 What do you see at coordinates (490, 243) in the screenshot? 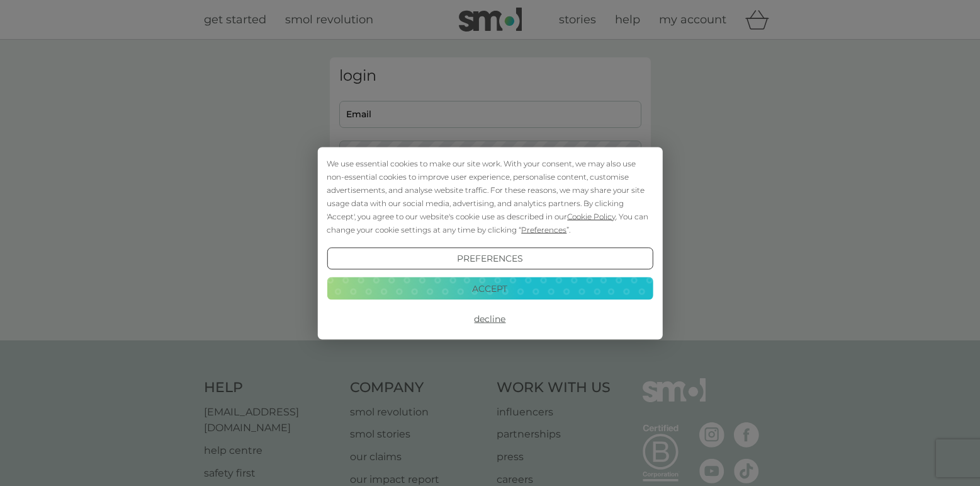
I see `div: Cookie Consent Prompt` at bounding box center [490, 243].